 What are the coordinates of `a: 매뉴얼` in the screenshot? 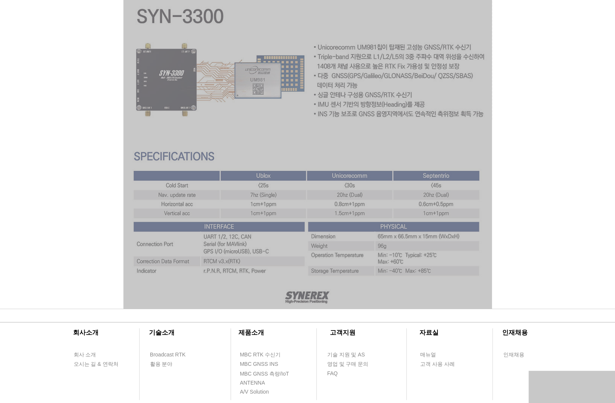 It's located at (441, 355).